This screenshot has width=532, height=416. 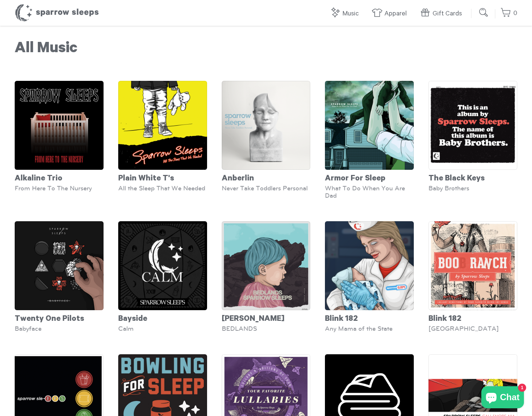 I want to click on div: BEDLANDS, so click(x=266, y=329).